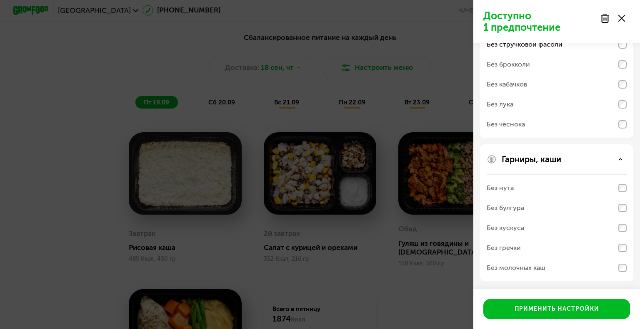 Image resolution: width=640 pixels, height=329 pixels. What do you see at coordinates (500, 188) in the screenshot?
I see `div: Без нута` at bounding box center [500, 188].